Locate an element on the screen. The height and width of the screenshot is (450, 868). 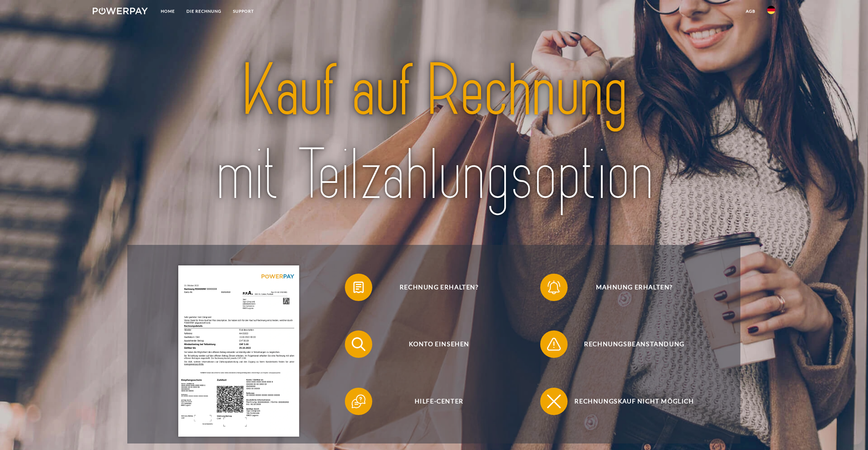
a: Home is located at coordinates (168, 11).